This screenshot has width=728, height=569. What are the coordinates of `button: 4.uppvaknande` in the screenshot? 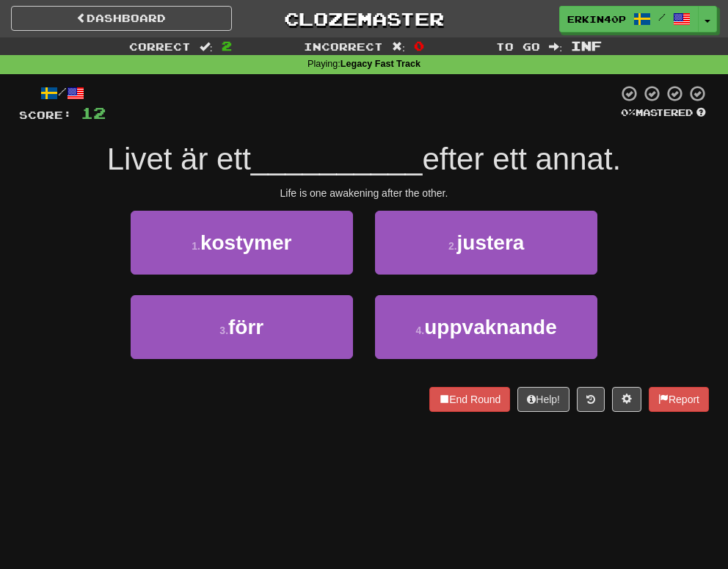 It's located at (486, 327).